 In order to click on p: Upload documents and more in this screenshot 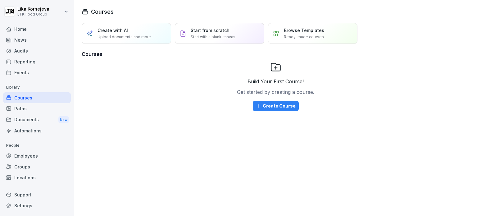, I will do `click(124, 37)`.